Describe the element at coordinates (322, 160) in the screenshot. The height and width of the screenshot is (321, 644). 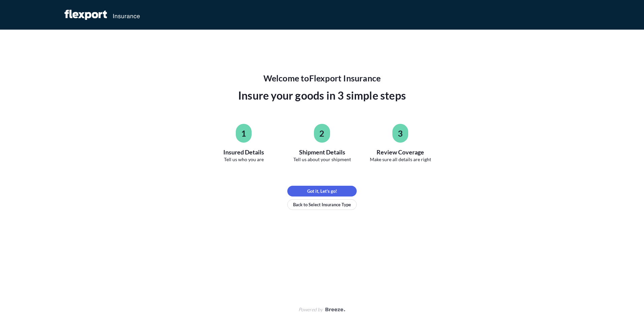
I see `span: Tell us about your shipment` at that location.